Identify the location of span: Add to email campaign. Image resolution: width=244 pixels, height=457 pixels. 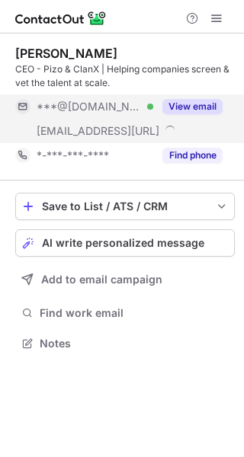
(101, 279).